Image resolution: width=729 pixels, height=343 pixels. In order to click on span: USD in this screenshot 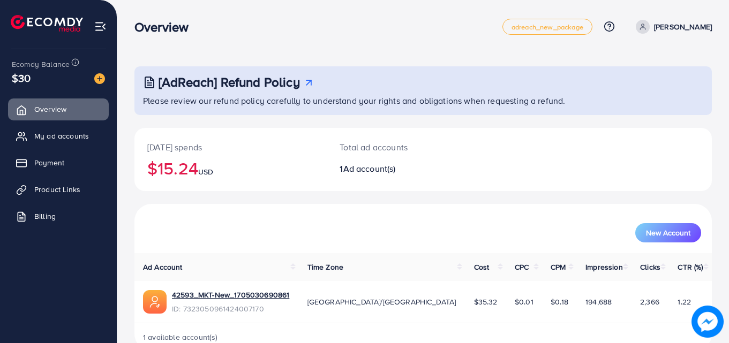, I will do `click(206, 172)`.